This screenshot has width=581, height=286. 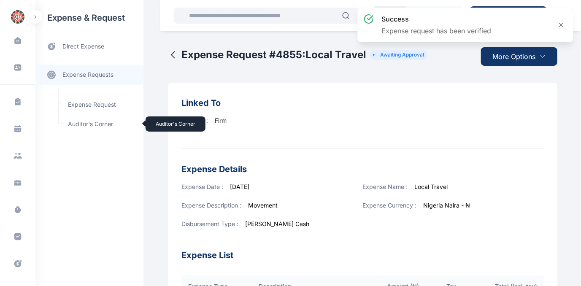 I want to click on span: Expense Request, so click(x=101, y=105).